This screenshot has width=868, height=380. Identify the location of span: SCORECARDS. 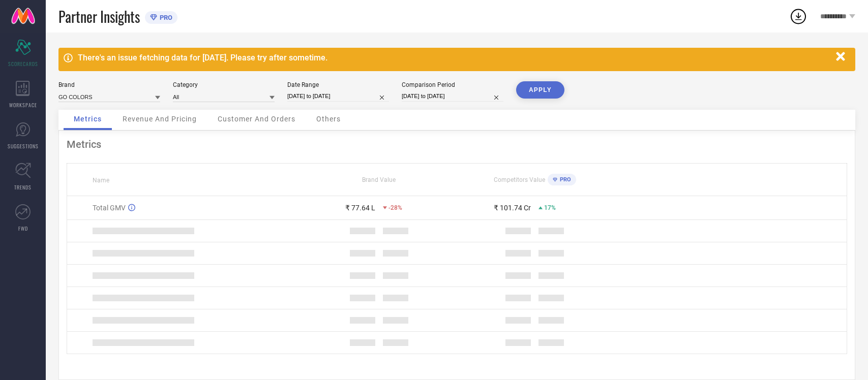
(23, 64).